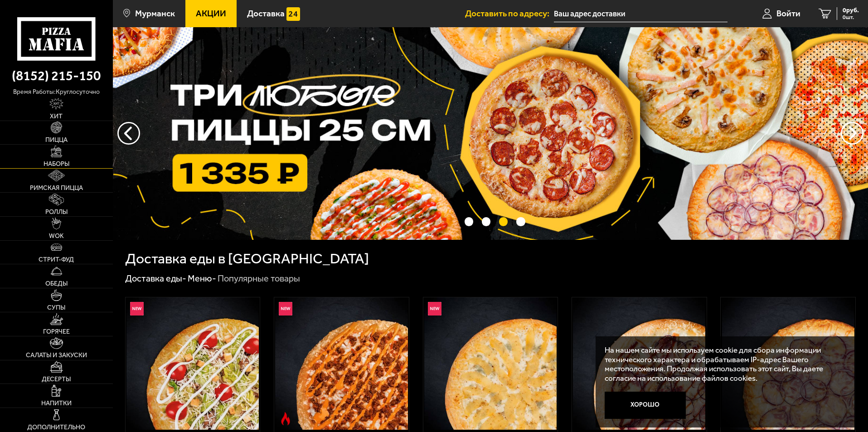 This screenshot has height=432, width=868. Describe the element at coordinates (641, 14) in the screenshot. I see `input: Ваш адрес доставки` at that location.